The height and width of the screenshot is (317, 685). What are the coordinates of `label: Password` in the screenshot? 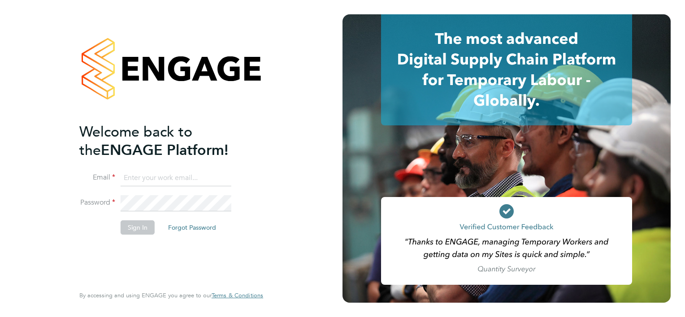 It's located at (97, 203).